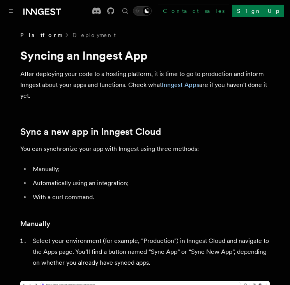  I want to click on li: Select your environment (for example, "Production") in Inngest Cloud and navigate to the Apps pag..., so click(150, 252).